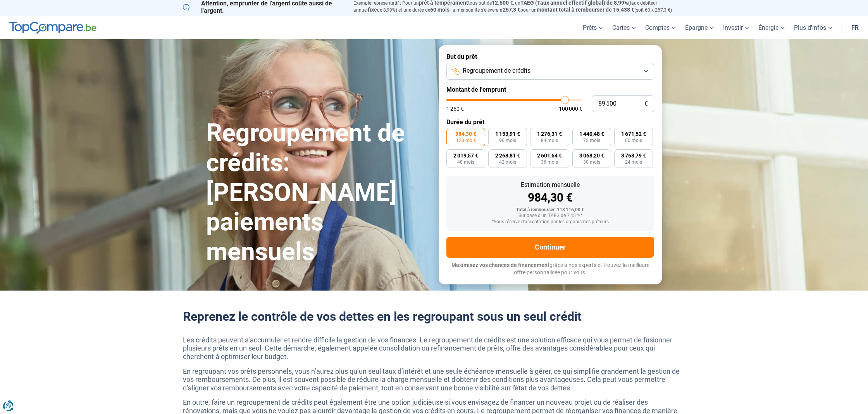 The height and width of the screenshot is (414, 868). Describe the element at coordinates (570, 109) in the screenshot. I see `span: 100 000 €` at that location.